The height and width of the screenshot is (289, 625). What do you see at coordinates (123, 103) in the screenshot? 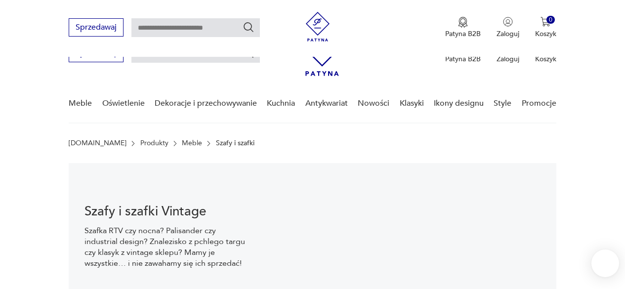
I see `a: Oświetlenie` at bounding box center [123, 103].